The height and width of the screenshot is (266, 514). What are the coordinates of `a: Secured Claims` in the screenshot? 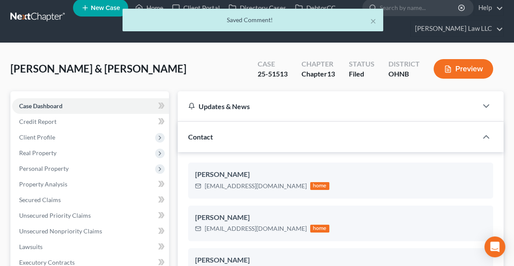 It's located at (90, 200).